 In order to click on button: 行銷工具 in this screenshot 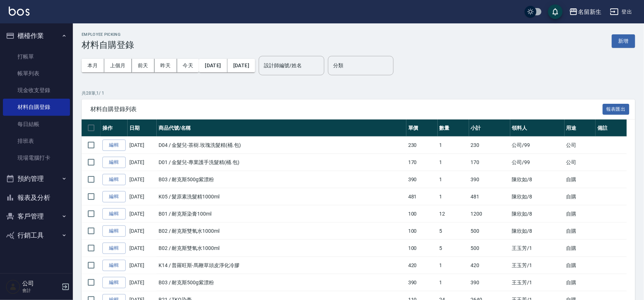, I will do `click(36, 235)`.